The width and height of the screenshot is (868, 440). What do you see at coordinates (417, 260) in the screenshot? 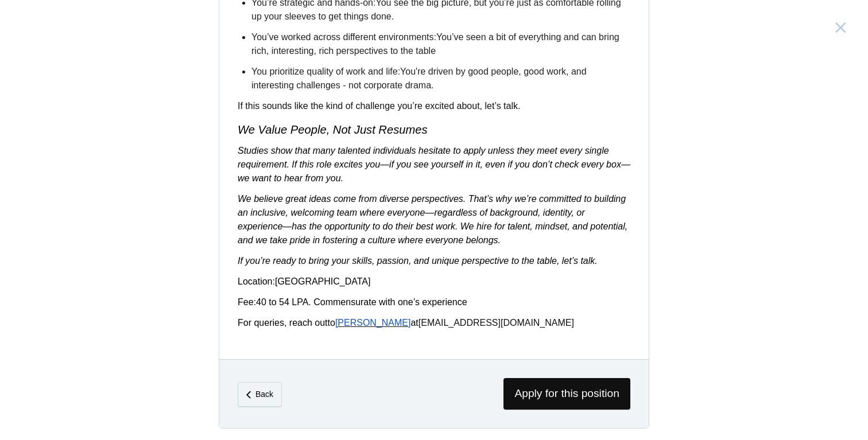
I see `span: If you’re ready to bring your skills, passion, and unique perspective to the table, let’s talk.` at bounding box center [417, 260].